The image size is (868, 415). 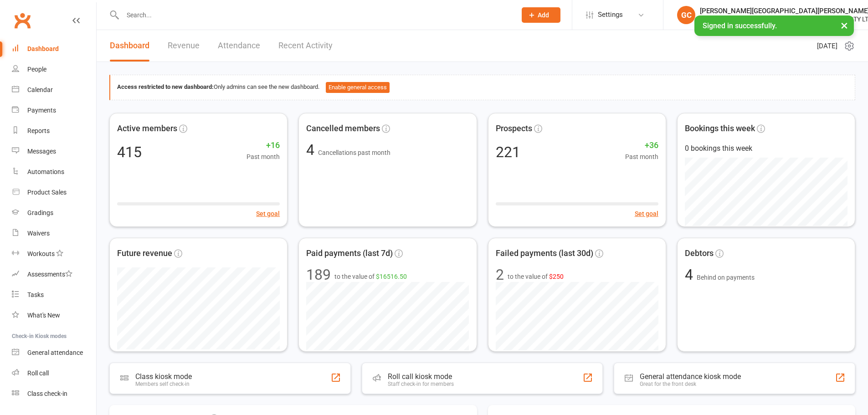 What do you see at coordinates (54, 274) in the screenshot?
I see `a: Assessments` at bounding box center [54, 274].